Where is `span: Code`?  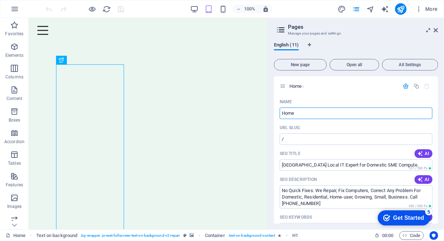 span: Code is located at coordinates (412, 235).